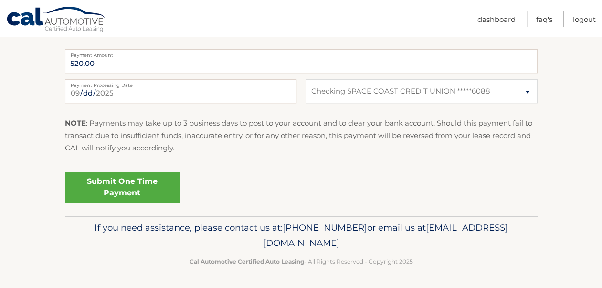 The image size is (602, 288). I want to click on input: Payment Amount, so click(301, 61).